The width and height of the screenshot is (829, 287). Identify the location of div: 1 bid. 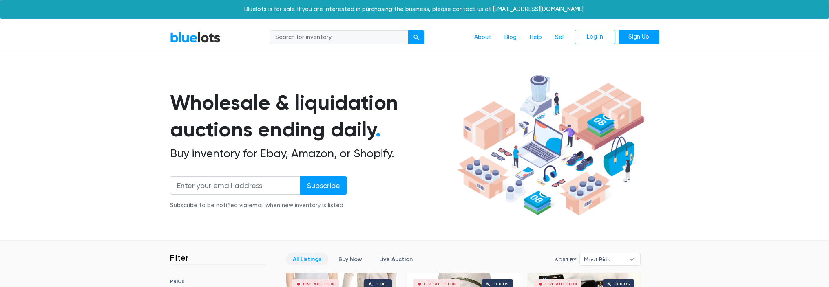
(382, 284).